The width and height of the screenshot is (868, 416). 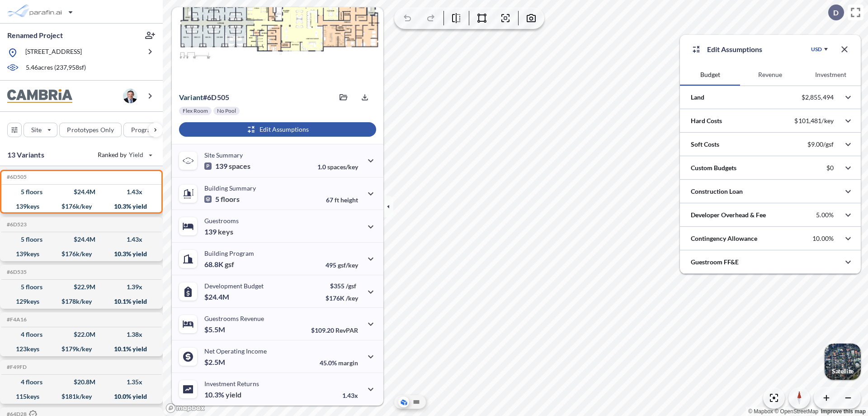 What do you see at coordinates (231, 383) in the screenshot?
I see `p: Investment Returns` at bounding box center [231, 383].